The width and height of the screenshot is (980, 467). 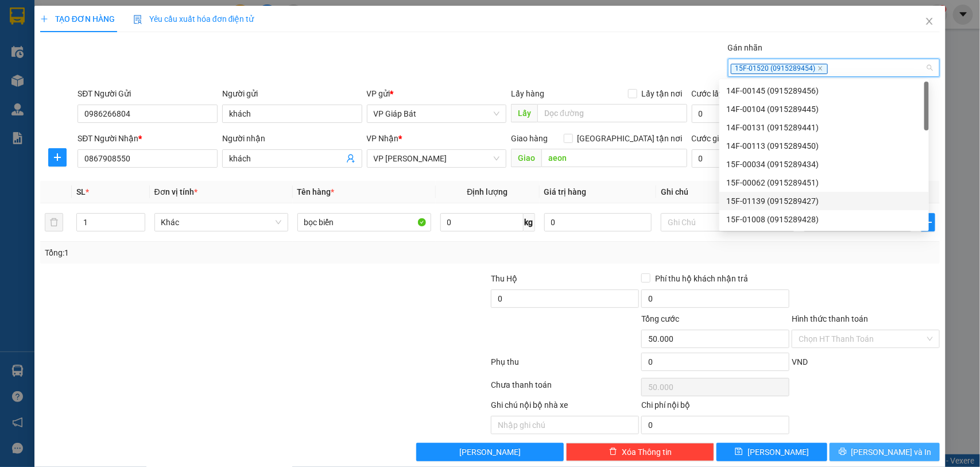 What do you see at coordinates (739, 452) in the screenshot?
I see `span: save` at bounding box center [739, 452].